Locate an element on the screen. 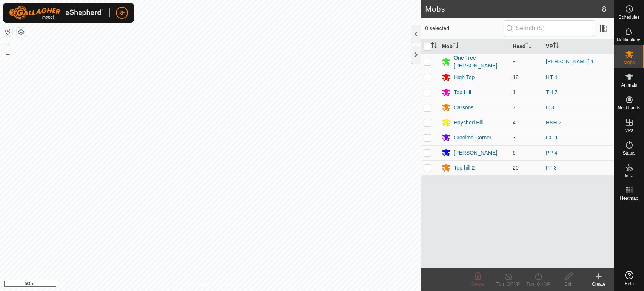 The image size is (644, 291). span: 8 is located at coordinates (604, 9).